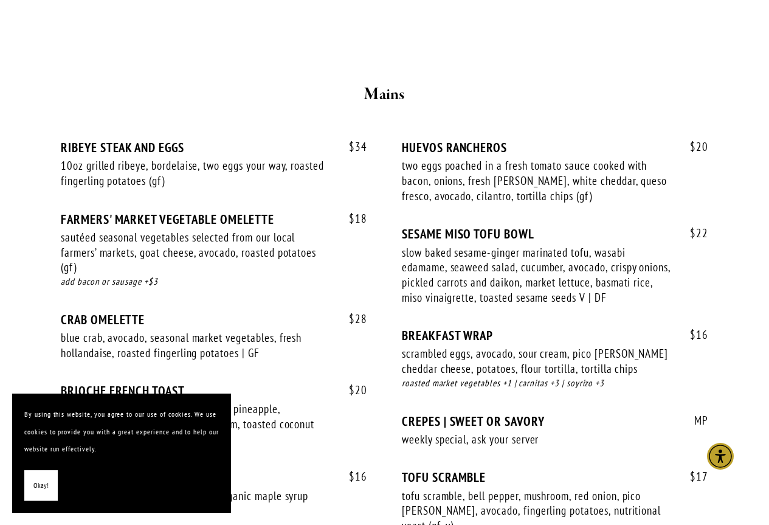  What do you see at coordinates (41, 485) in the screenshot?
I see `button: Okay!` at bounding box center [41, 485].